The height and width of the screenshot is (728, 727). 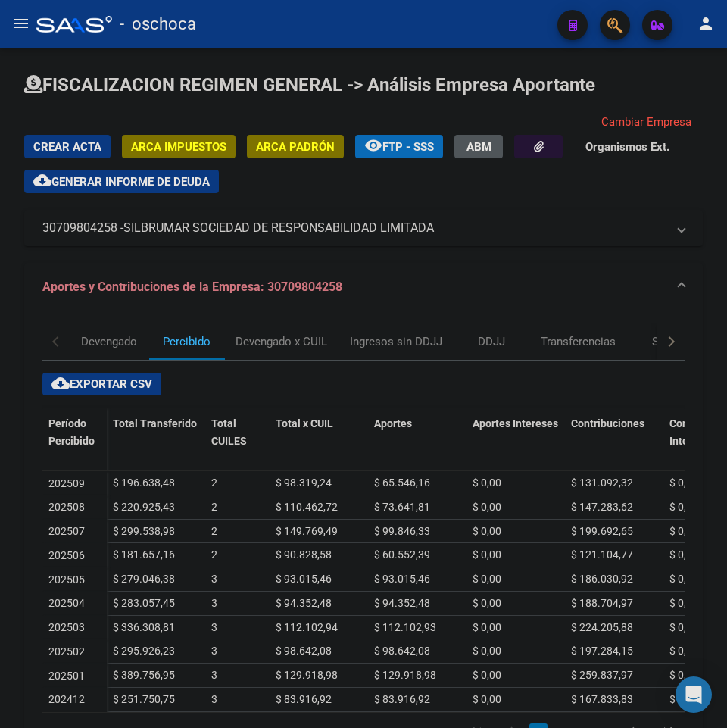 What do you see at coordinates (109, 341) in the screenshot?
I see `div: Devengado` at bounding box center [109, 341].